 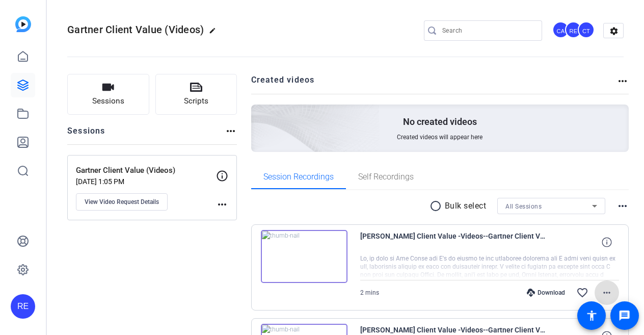 I want to click on mat-icon: radio_button_unchecked, so click(x=437, y=206).